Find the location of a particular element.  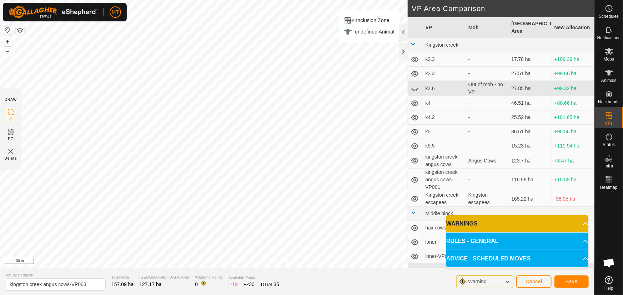

a: Privacy Policy is located at coordinates (282, 262).